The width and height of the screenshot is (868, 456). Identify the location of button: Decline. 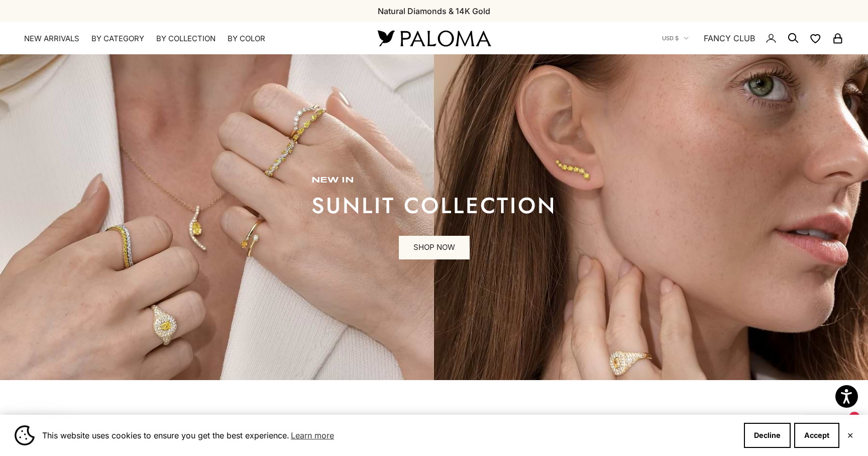
(767, 435).